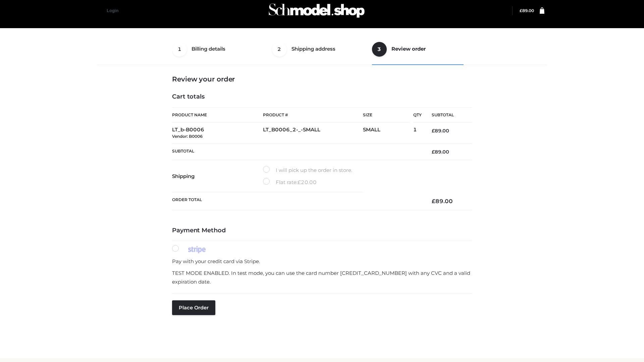  Describe the element at coordinates (290, 183) in the screenshot. I see `label: Flat rate:` at that location.